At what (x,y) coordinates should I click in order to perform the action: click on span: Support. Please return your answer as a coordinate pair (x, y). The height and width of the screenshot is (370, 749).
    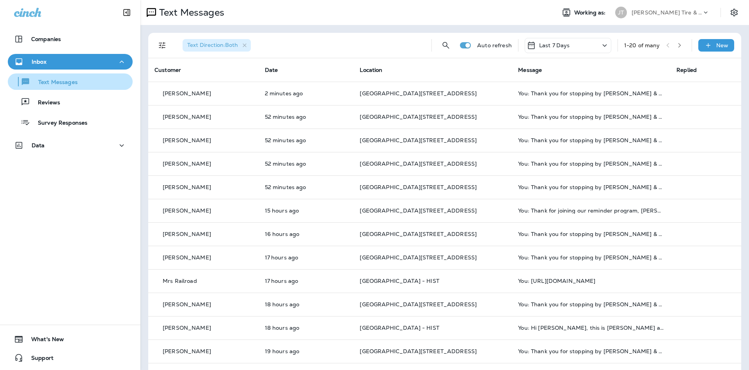
    Looking at the image, I should click on (38, 359).